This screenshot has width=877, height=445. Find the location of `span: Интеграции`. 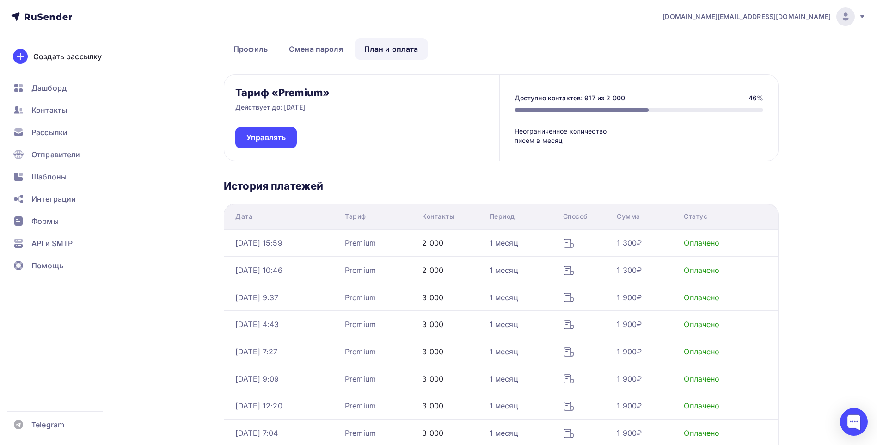

span: Интеграции is located at coordinates (54, 199).